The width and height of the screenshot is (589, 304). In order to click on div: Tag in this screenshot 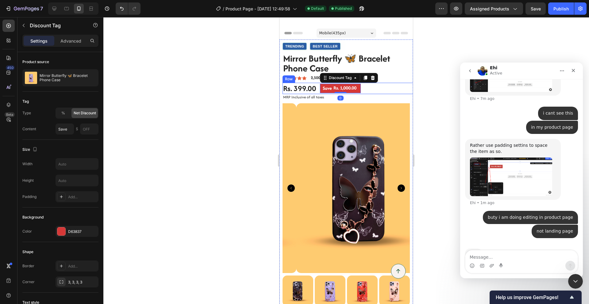, I will do `click(25, 101)`.